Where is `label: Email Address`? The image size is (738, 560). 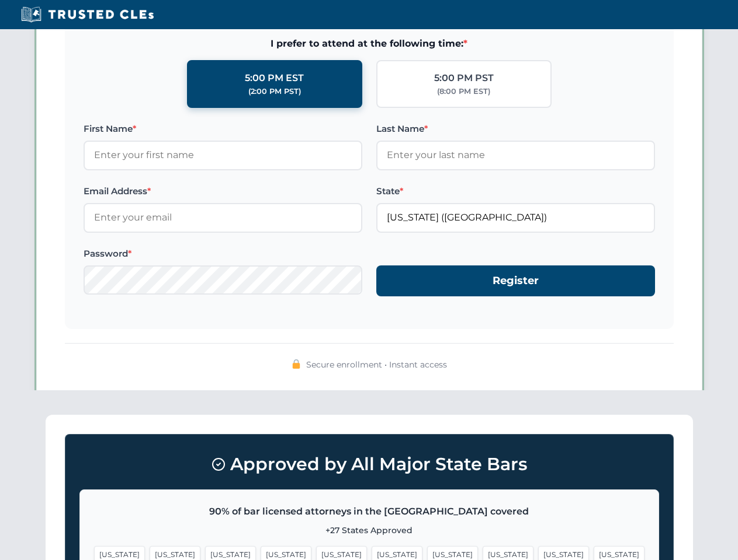
label: Email Address is located at coordinates (222, 191).